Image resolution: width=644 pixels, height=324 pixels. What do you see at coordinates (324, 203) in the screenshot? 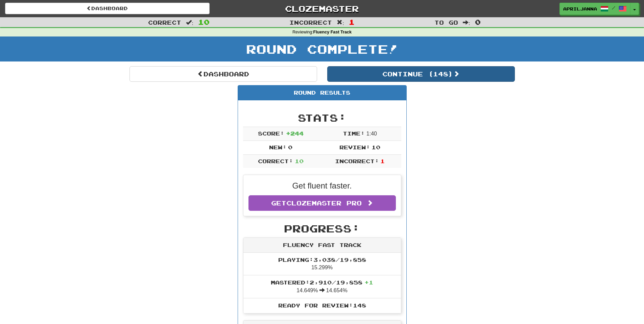
I see `span: Clozemaster Pro` at bounding box center [324, 203].